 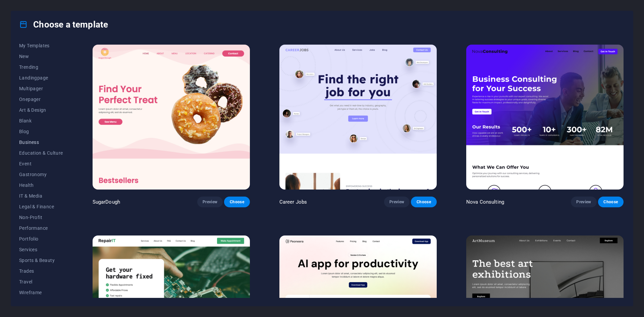 I want to click on span: Non-Profit, so click(x=41, y=218).